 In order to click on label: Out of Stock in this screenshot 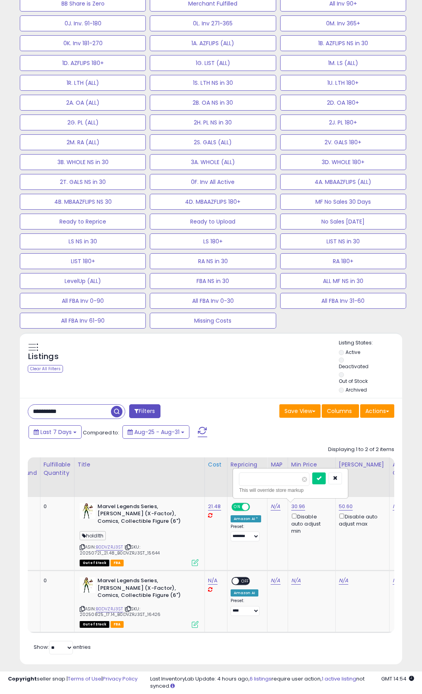, I will do `click(353, 381)`.